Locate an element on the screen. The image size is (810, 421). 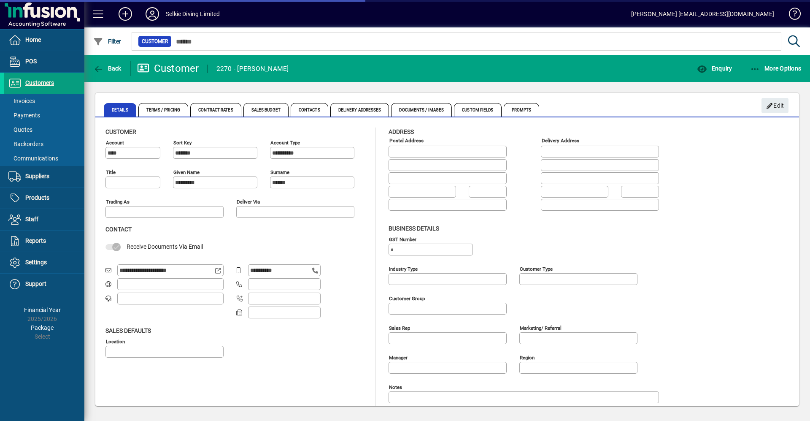
span: Products is located at coordinates (37, 197).